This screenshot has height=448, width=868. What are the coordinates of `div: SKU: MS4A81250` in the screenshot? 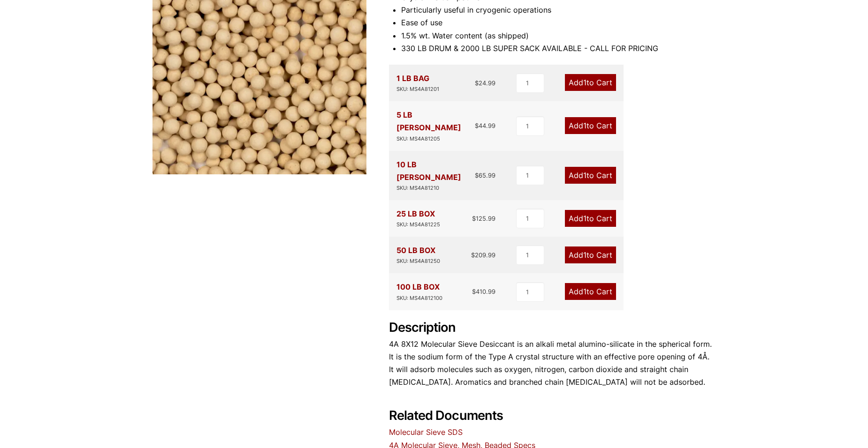 It's located at (418, 261).